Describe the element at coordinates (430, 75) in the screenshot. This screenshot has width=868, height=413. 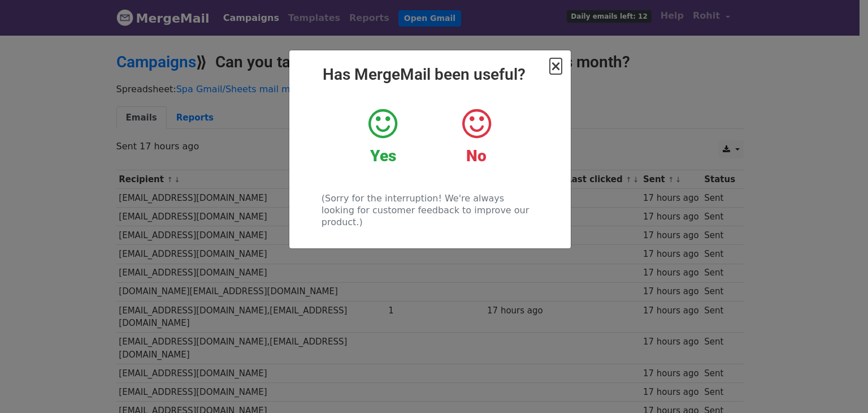
I see `h2: Has MergeMail been useful?` at that location.